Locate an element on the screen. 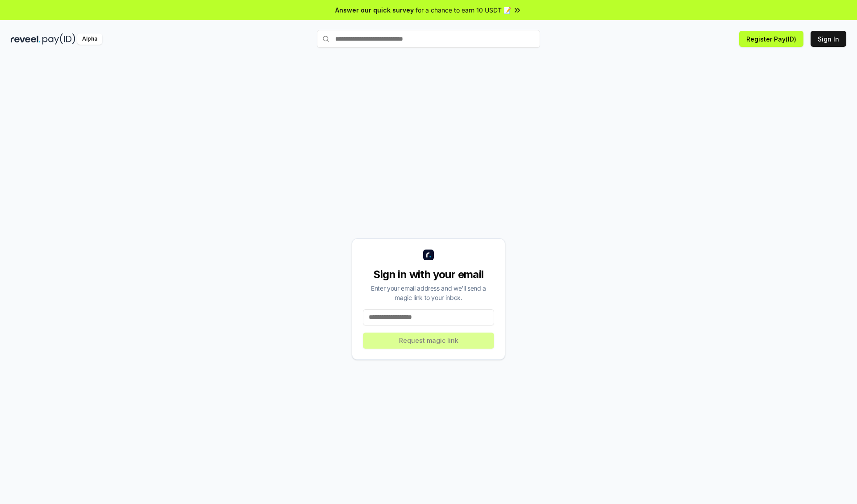  img: logo_small is located at coordinates (428, 255).